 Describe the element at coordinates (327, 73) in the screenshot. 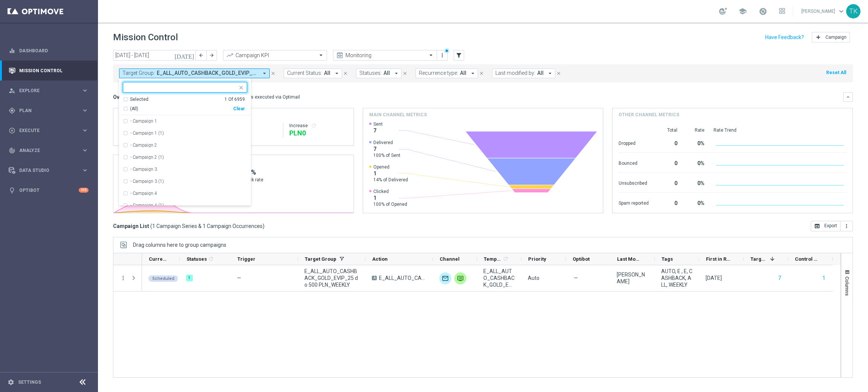

I see `span: All` at that location.